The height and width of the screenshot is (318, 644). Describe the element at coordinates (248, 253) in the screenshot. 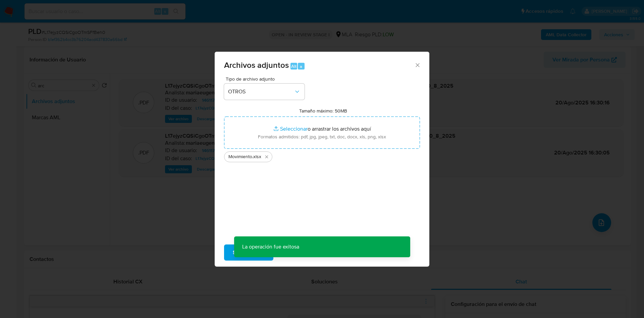

I see `span: Subir archivo` at that location.